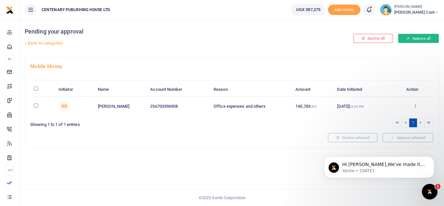 The height and width of the screenshot is (206, 444). I want to click on button: Decline All, so click(374, 38).